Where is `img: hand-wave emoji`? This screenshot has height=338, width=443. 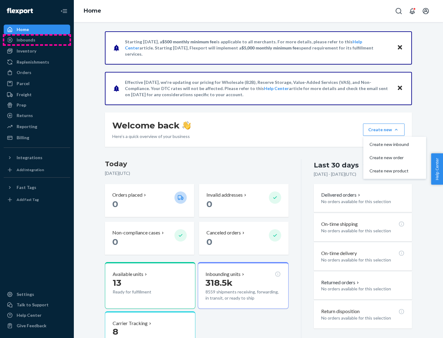
img: hand-wave emoji is located at coordinates (186, 125).